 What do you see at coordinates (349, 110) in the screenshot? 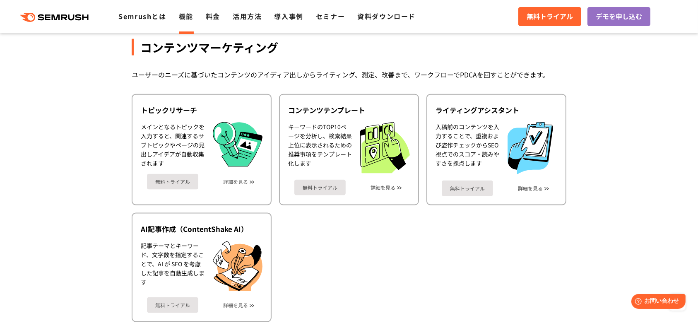
I see `div: コンテンツテンプレート` at bounding box center [349, 110].